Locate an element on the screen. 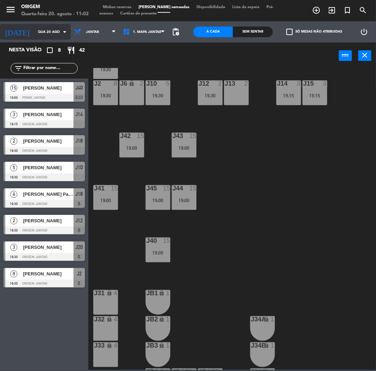  div: J34b is located at coordinates (251, 345).